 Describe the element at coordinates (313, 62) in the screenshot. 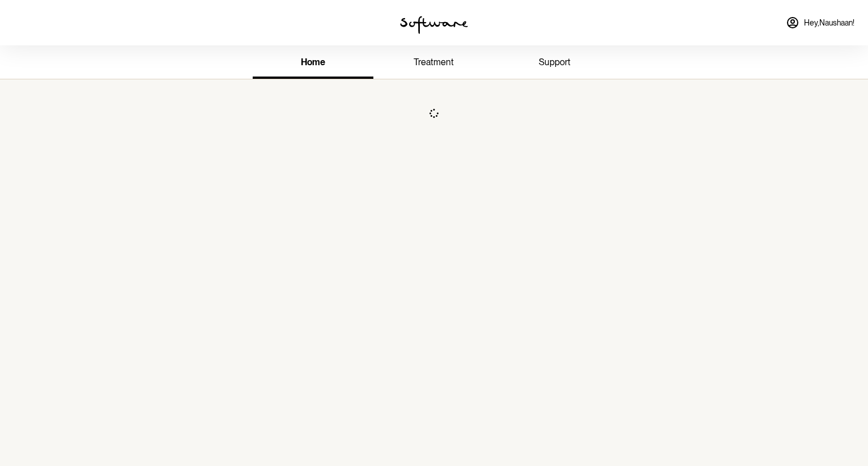

I see `span: home` at that location.